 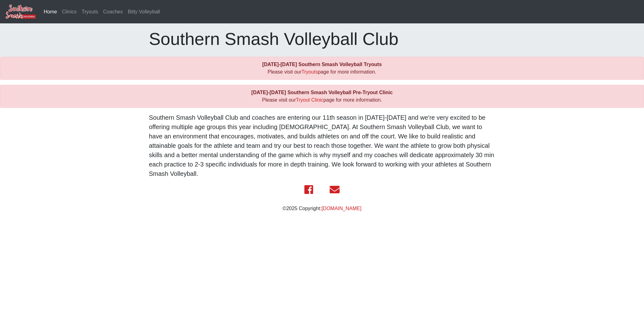 I want to click on a: Coaches, so click(x=113, y=12).